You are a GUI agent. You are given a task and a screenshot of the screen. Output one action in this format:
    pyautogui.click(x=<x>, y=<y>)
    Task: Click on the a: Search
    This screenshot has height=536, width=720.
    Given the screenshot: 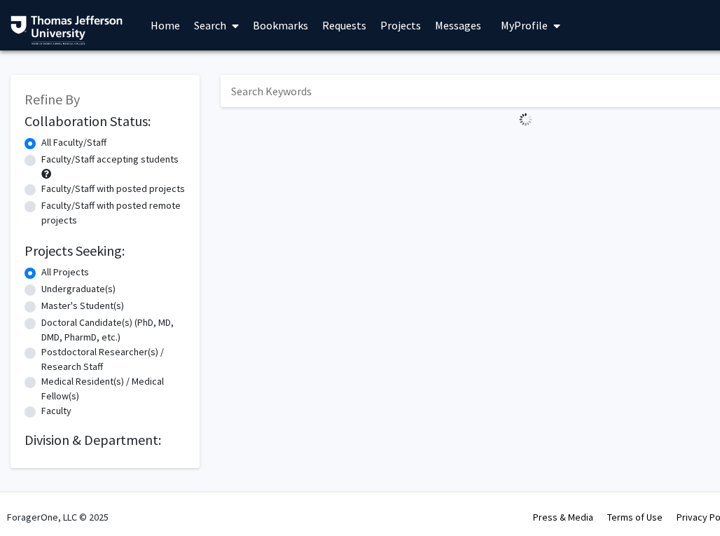 What is the action you would take?
    pyautogui.click(x=217, y=25)
    